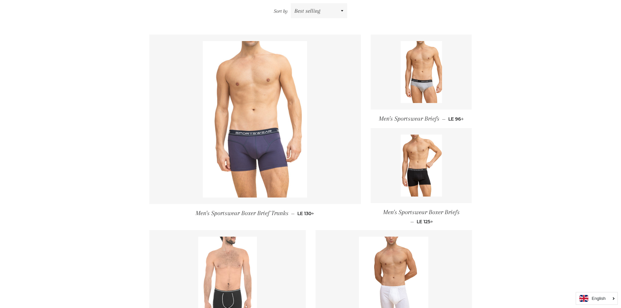  Describe the element at coordinates (255, 213) in the screenshot. I see `a: Men's Sportswear Boxer Brief Trunks — LE 130` at that location.